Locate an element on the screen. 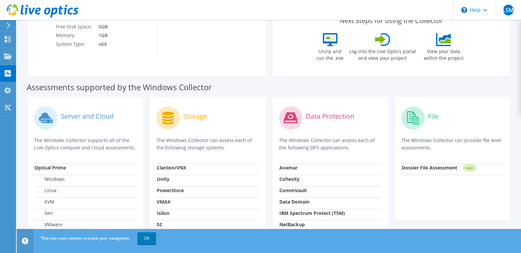 This screenshot has width=521, height=253. td: Free Disk Space: is located at coordinates (75, 27).